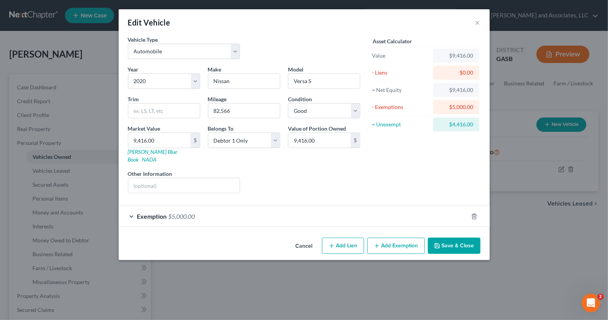 This screenshot has height=320, width=608. I want to click on span: Make, so click(215, 69).